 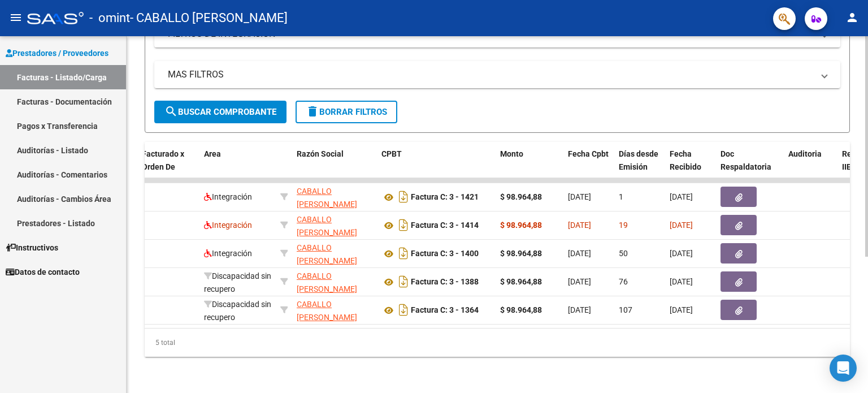 I want to click on span: 19, so click(x=623, y=225).